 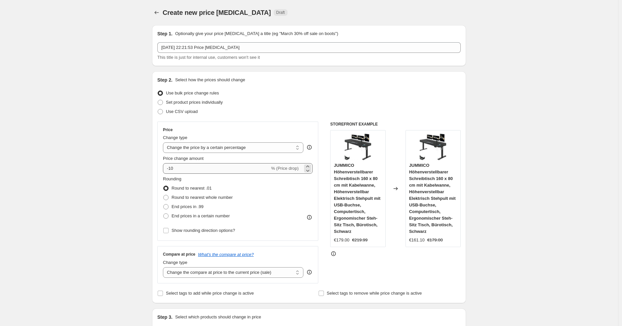 What do you see at coordinates (218, 317) in the screenshot?
I see `p: Select which products should change in price` at bounding box center [218, 317].